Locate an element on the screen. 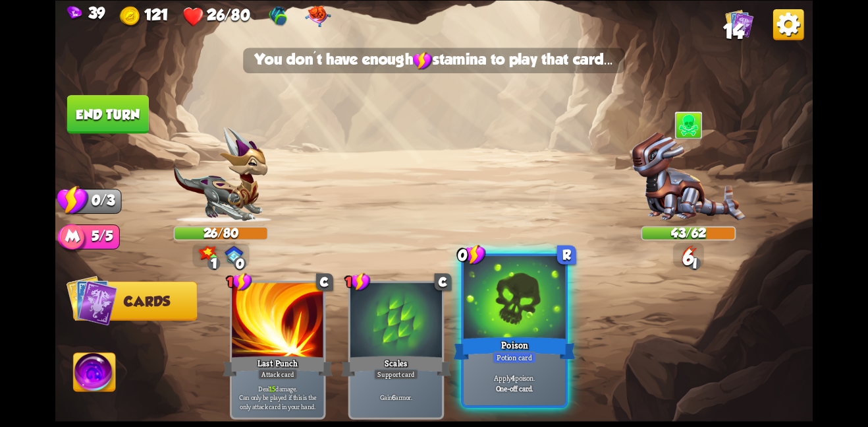 This screenshot has height=427, width=868. b: 6 is located at coordinates (393, 397).